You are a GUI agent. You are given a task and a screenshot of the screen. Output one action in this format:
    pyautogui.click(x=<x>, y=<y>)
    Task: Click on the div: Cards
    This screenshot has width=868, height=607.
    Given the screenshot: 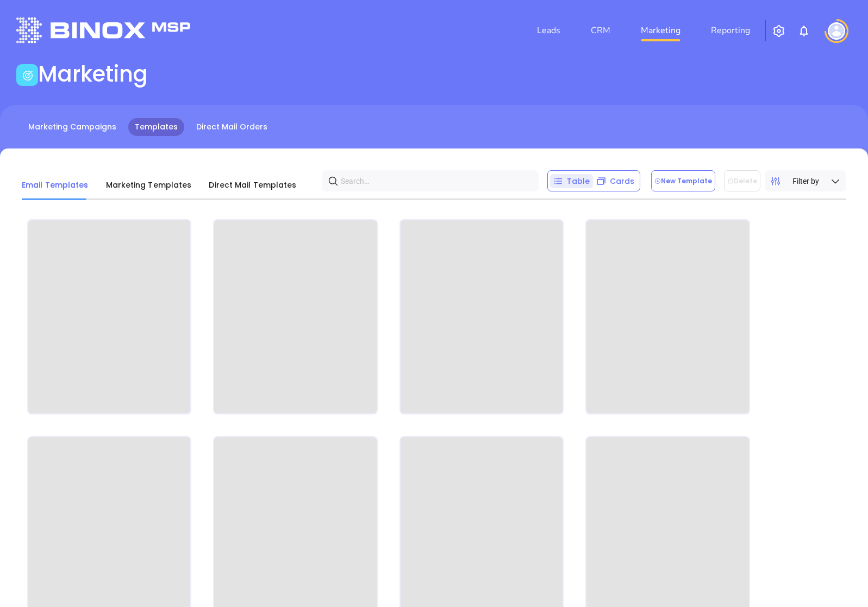 What is the action you would take?
    pyautogui.click(x=615, y=181)
    